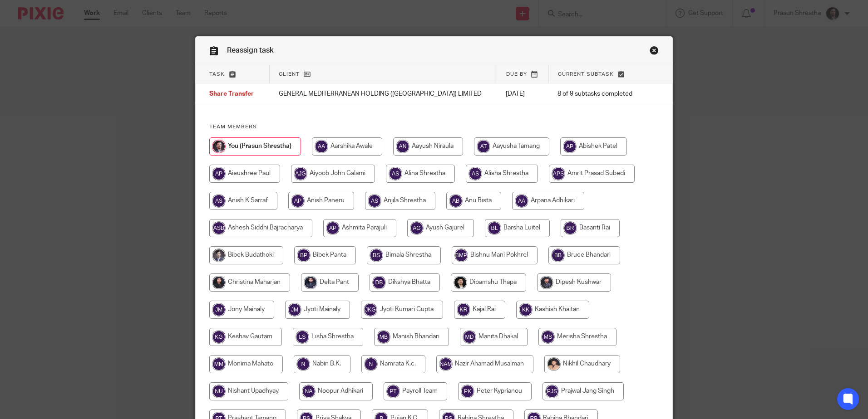 The width and height of the screenshot is (868, 419). I want to click on h4: Team members, so click(434, 127).